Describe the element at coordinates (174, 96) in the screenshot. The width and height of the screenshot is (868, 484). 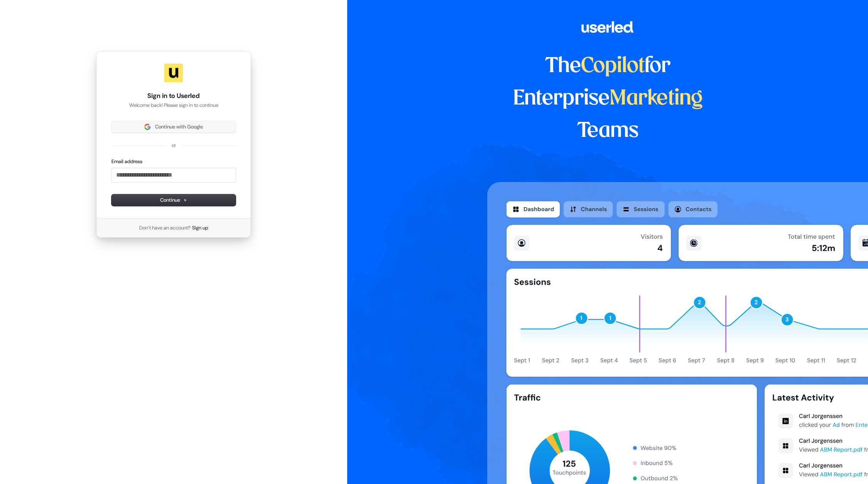
I see `h1: Sign in to Userled` at that location.